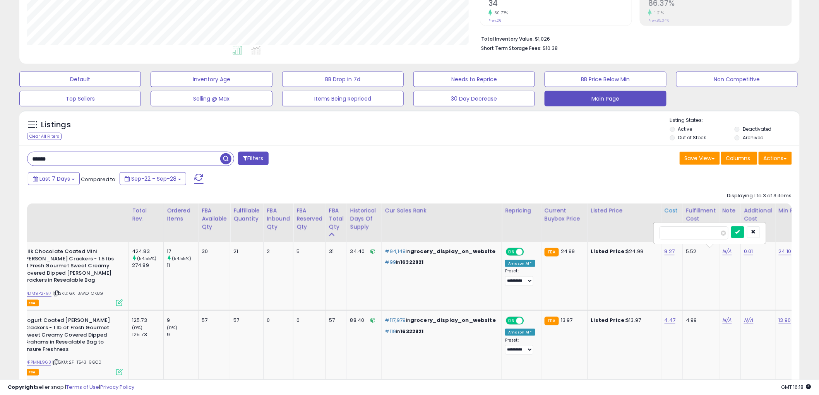 The image size is (819, 395). What do you see at coordinates (511, 48) in the screenshot?
I see `b: Short Term Storage Fees:` at bounding box center [511, 48].